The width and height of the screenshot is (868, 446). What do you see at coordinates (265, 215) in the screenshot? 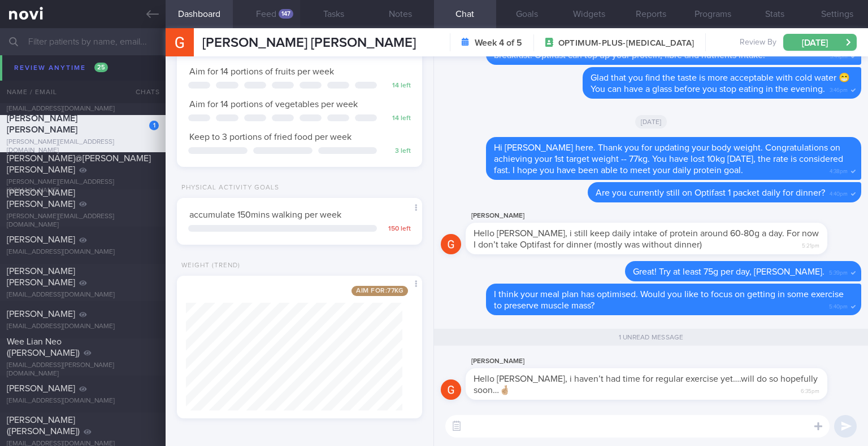
I see `span: accumulate 150mins walking per week` at bounding box center [265, 215].